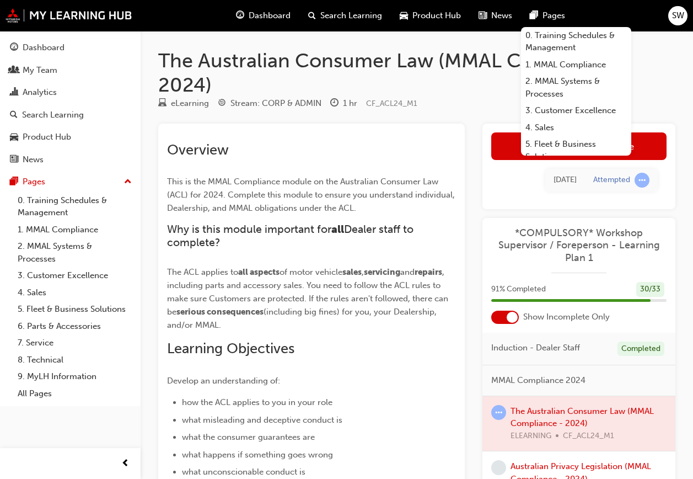  Describe the element at coordinates (351, 15) in the screenshot. I see `span: Search Learning` at that location.